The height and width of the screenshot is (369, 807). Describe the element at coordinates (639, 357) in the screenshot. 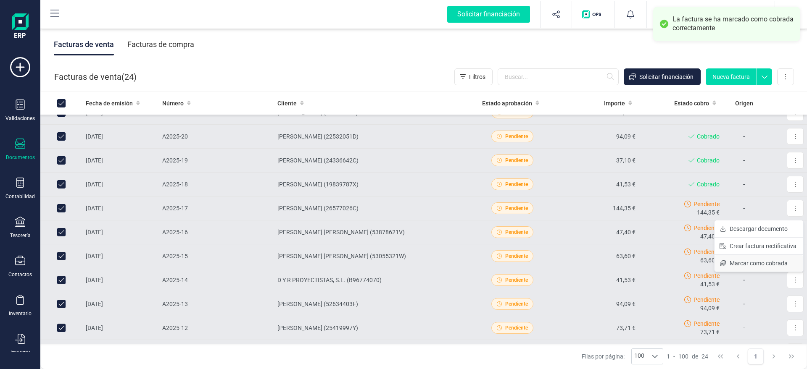

I see `span: 100` at that location.